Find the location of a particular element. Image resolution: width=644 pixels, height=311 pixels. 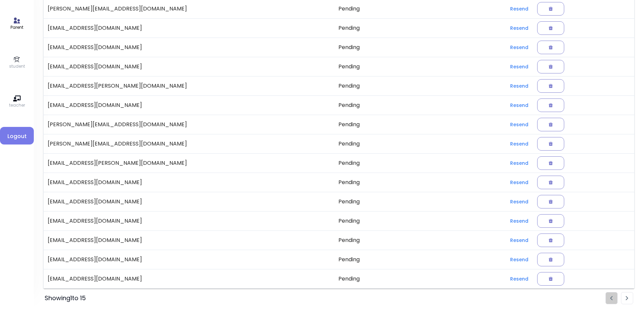

a: teacher is located at coordinates (17, 102).